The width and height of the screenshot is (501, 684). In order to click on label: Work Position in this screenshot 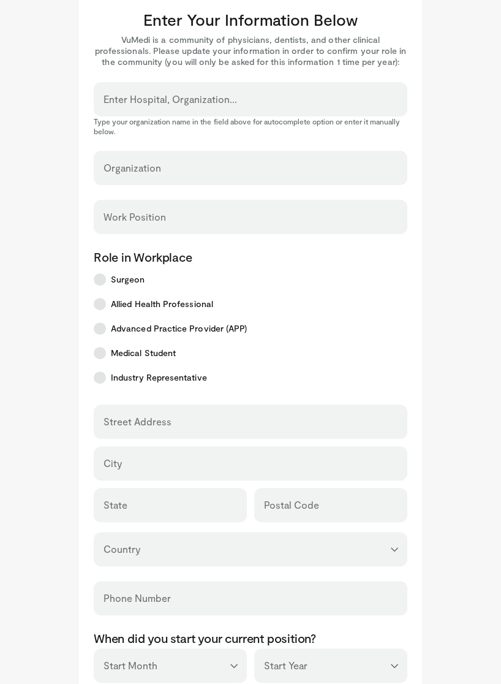, I will do `click(135, 217)`.